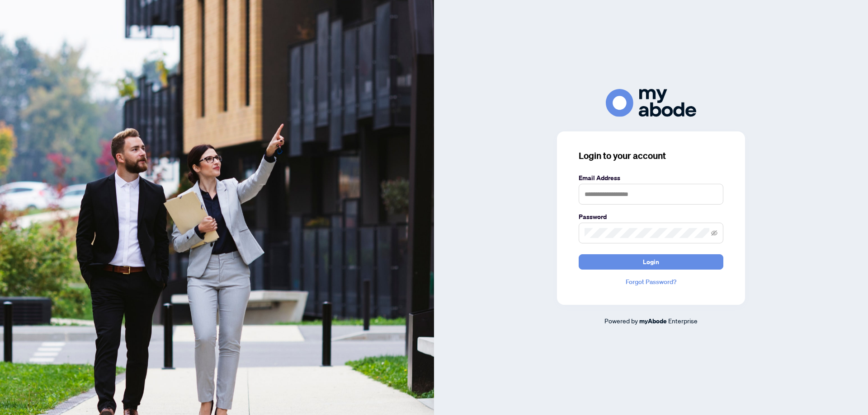 Image resolution: width=868 pixels, height=415 pixels. I want to click on span: Powered by, so click(621, 320).